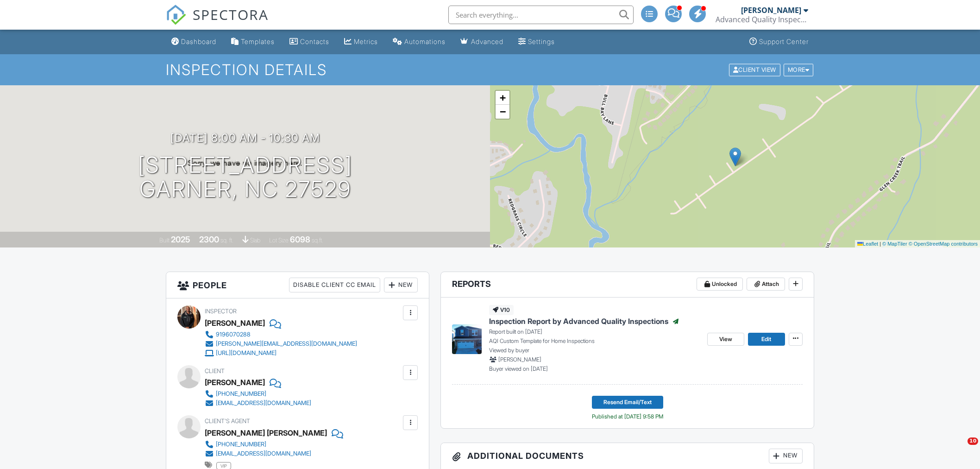 The image size is (980, 469). Describe the element at coordinates (199, 41) in the screenshot. I see `div: Dashboard` at that location.